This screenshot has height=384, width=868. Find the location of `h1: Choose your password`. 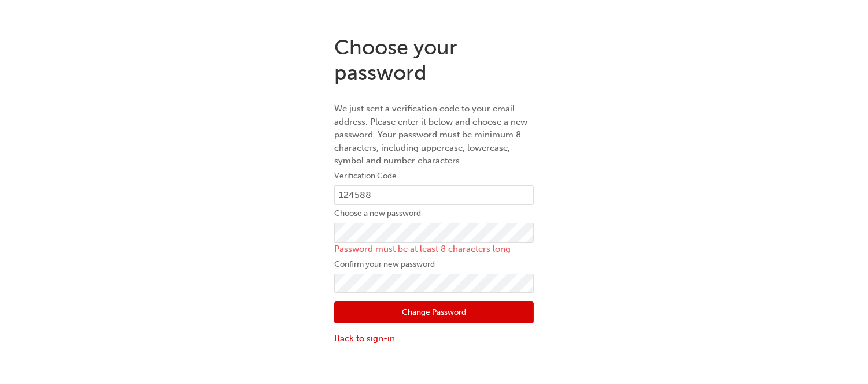

h1: Choose your password is located at coordinates (434, 59).